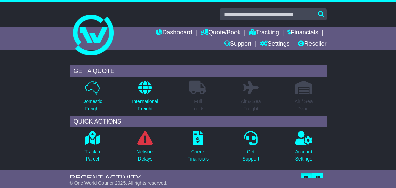 Image resolution: width=396 pixels, height=188 pixels. What do you see at coordinates (221, 33) in the screenshot?
I see `a: Quote/Book` at bounding box center [221, 33].